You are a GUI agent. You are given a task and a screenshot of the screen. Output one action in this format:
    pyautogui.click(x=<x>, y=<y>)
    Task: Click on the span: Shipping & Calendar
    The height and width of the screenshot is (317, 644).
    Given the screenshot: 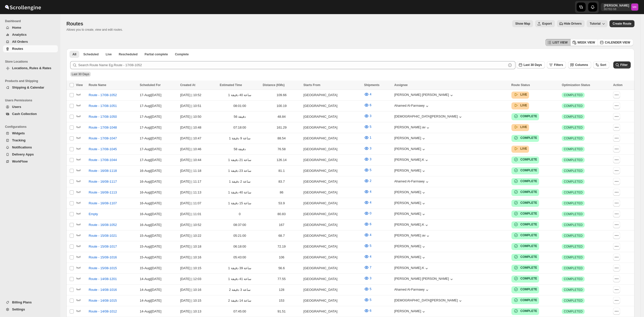 What is the action you would take?
    pyautogui.click(x=28, y=87)
    